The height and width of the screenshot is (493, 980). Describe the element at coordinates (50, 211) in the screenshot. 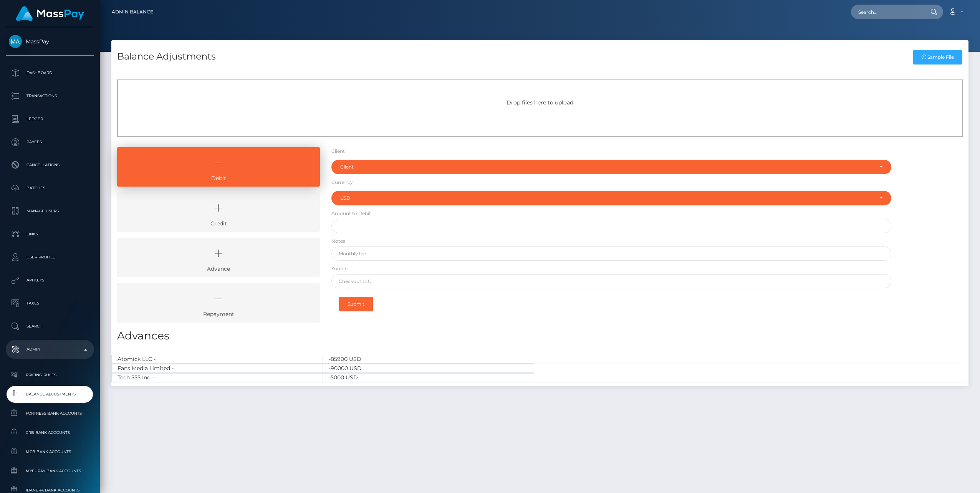

I see `p: Manage Users` at that location.